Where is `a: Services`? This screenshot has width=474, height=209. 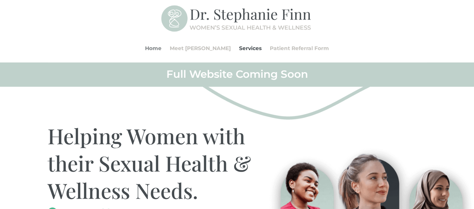 a: Services is located at coordinates (250, 48).